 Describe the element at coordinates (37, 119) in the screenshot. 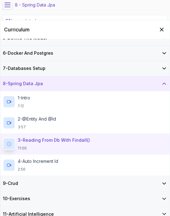

I see `p: 2 - @Entity And @Id` at that location.